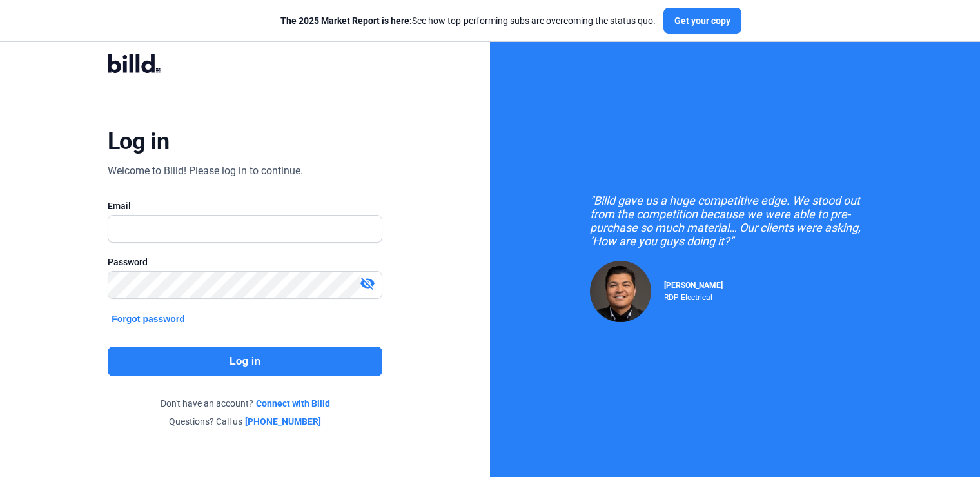 The width and height of the screenshot is (980, 477). Describe the element at coordinates (245, 361) in the screenshot. I see `button: Log in` at that location.